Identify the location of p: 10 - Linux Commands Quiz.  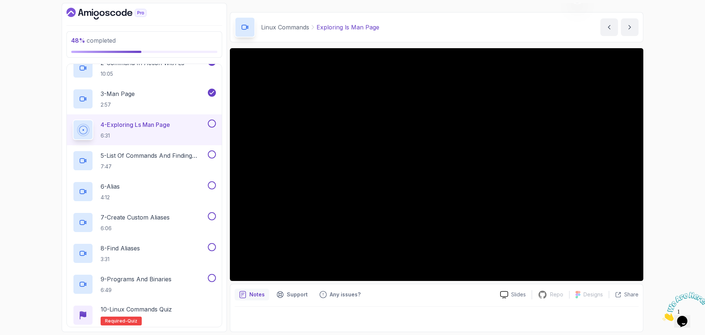
(136, 309).